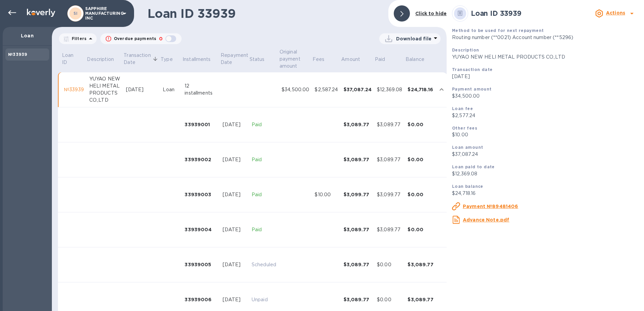  What do you see at coordinates (201, 195) in the screenshot?
I see `div: 33939003` at bounding box center [201, 195].